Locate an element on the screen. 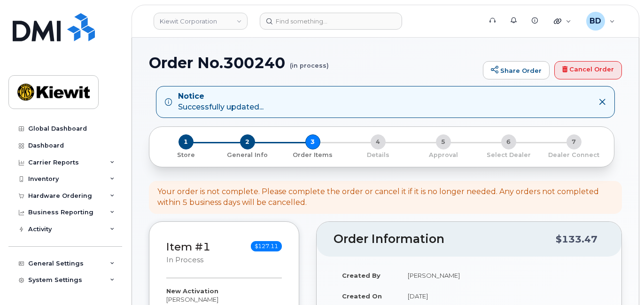 The image size is (644, 305). strong: Notice is located at coordinates (221, 96).